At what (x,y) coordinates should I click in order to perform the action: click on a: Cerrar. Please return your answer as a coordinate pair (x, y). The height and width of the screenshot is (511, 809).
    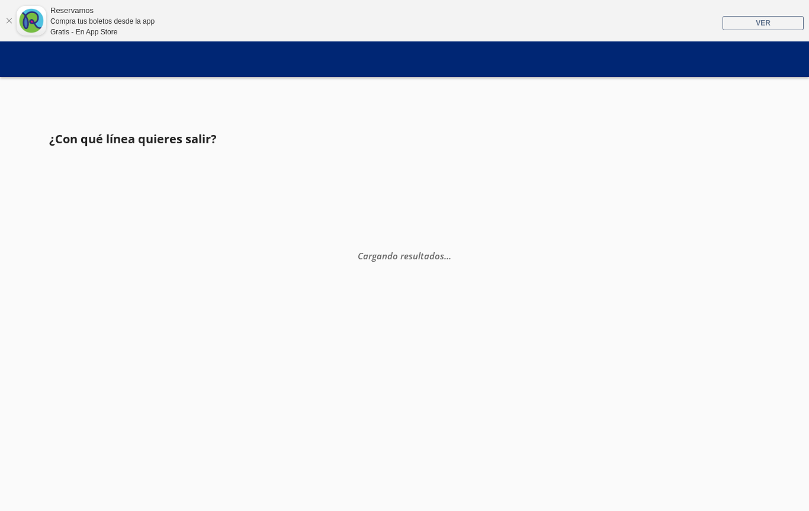
    Looking at the image, I should click on (9, 21).